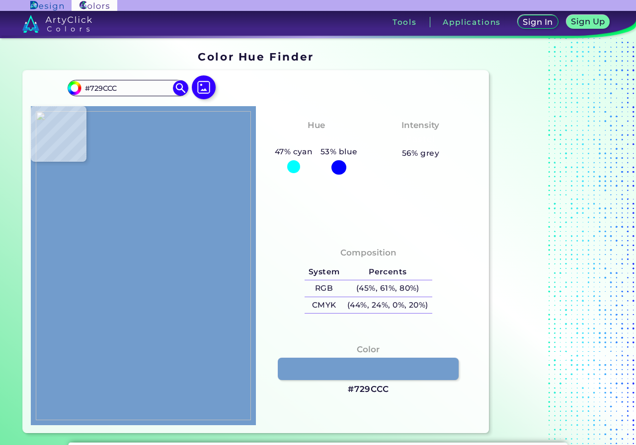 The image size is (636, 445). Describe the element at coordinates (324, 272) in the screenshot. I see `h5: System` at that location.